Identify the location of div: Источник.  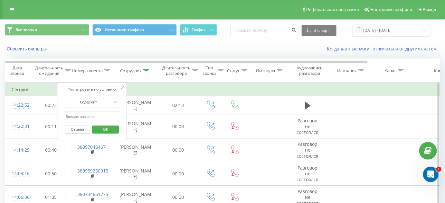
(347, 71).